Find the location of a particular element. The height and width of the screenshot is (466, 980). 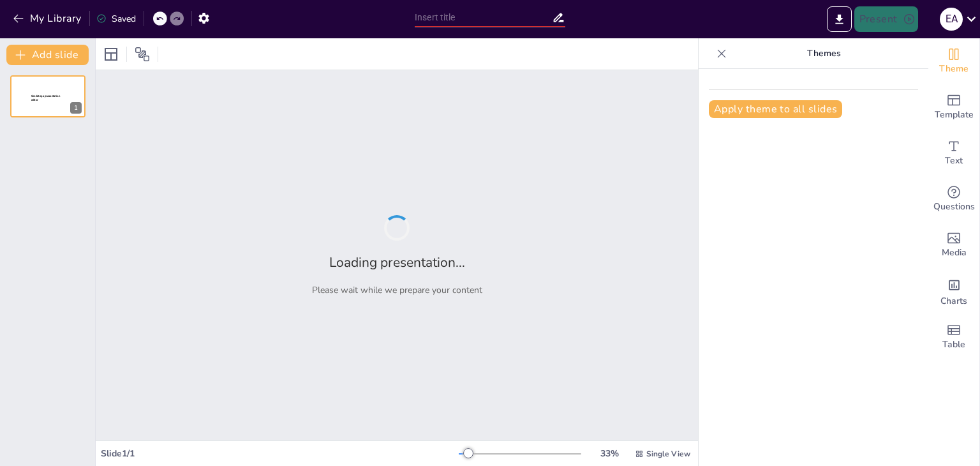

span: Charts is located at coordinates (954, 301).